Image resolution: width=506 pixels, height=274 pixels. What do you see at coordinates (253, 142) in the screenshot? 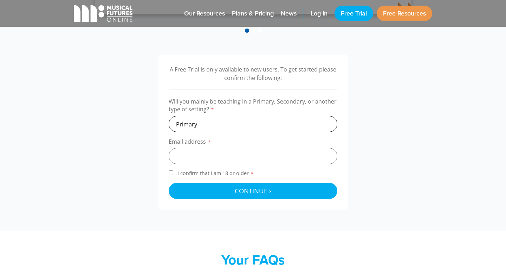
I see `label: Email address` at bounding box center [253, 142].